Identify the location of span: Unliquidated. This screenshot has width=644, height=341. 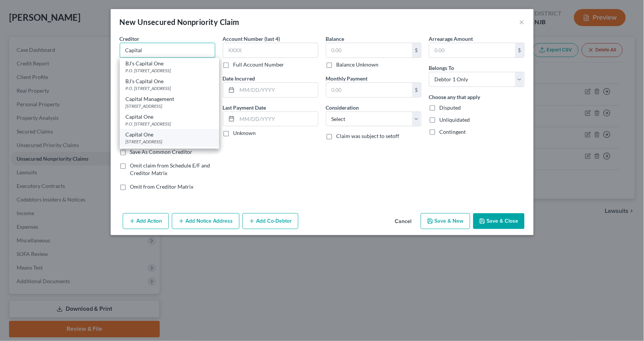
(455, 120).